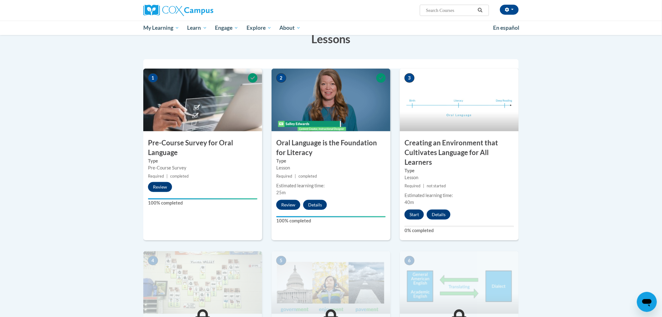 This screenshot has width=662, height=317. Describe the element at coordinates (459, 230) in the screenshot. I see `label: 0% completed` at that location.